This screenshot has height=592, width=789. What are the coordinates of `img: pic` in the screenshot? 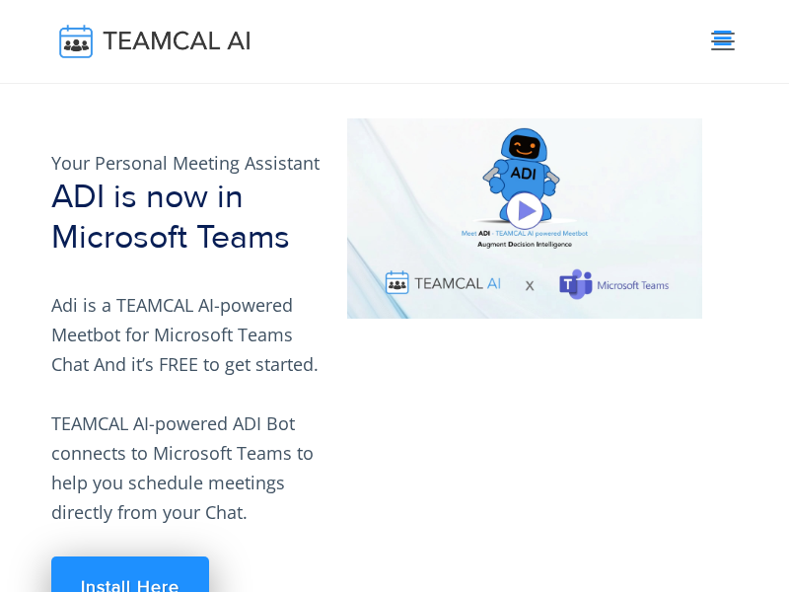 It's located at (525, 218).